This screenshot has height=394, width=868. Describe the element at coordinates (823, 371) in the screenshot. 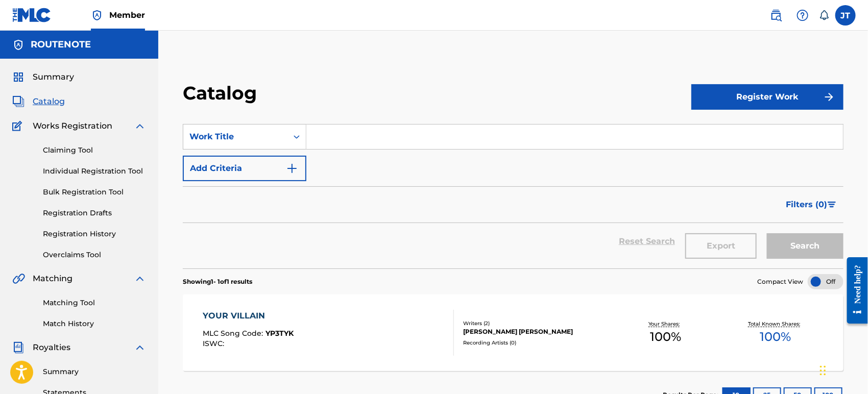

I see `div: Drag` at that location.